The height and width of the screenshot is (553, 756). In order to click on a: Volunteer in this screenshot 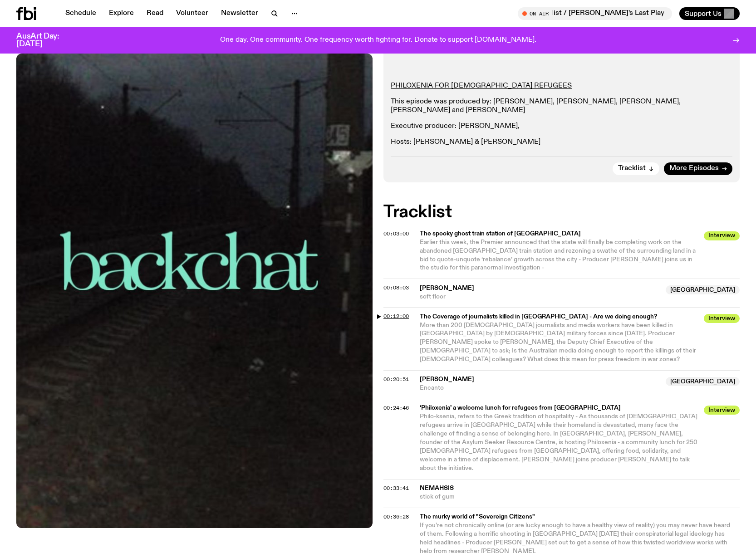, I will do `click(192, 14)`.